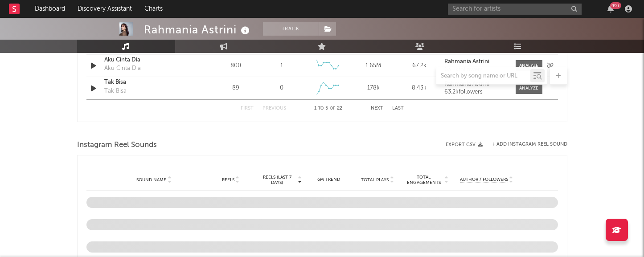 The width and height of the screenshot is (644, 257). I want to click on div: Tak Bisa, so click(116, 91).